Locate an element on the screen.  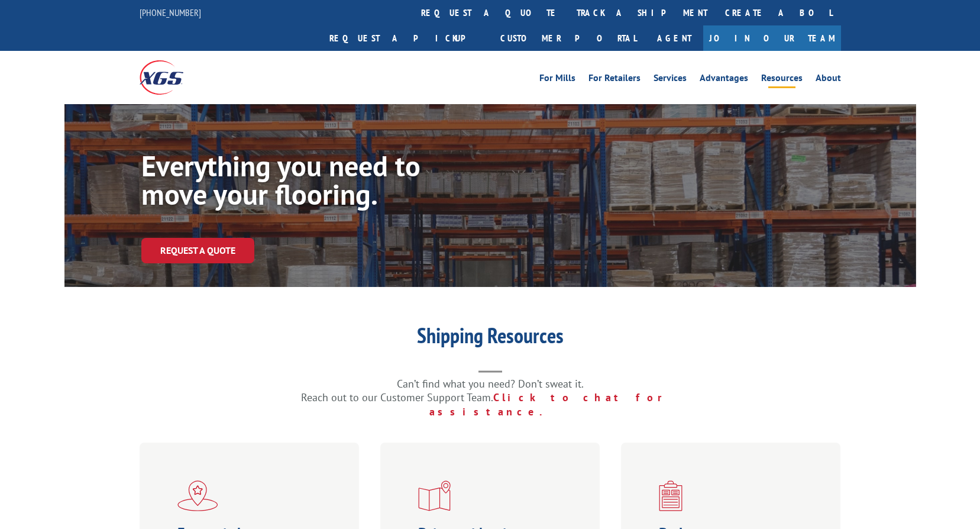
img: xgs-icon-flagship-distribution-model-red is located at coordinates (198, 496).